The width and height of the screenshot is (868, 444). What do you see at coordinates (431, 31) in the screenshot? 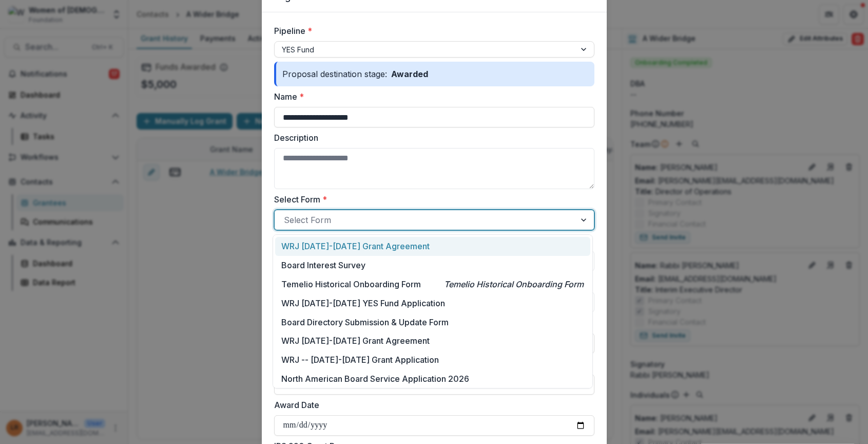
I see `label: Pipeline` at bounding box center [431, 31].